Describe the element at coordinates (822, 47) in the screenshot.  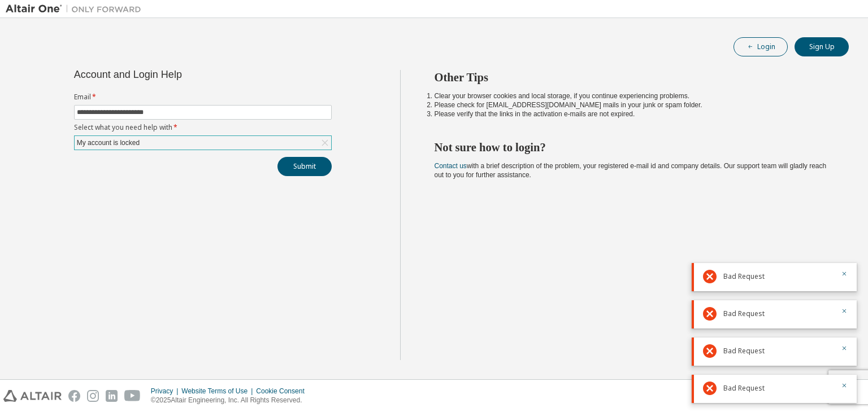
I see `button: Sign Up` at that location.